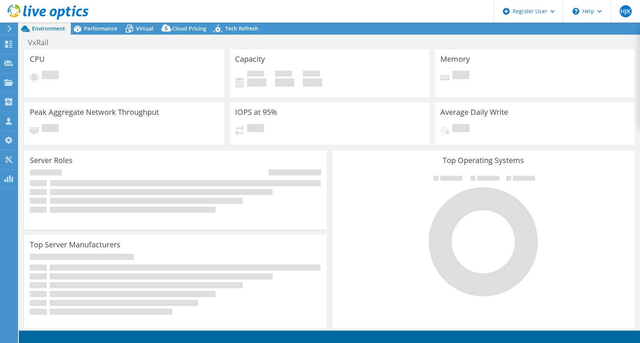 Image resolution: width=640 pixels, height=343 pixels. I want to click on h3: Top Operating Systems, so click(483, 161).